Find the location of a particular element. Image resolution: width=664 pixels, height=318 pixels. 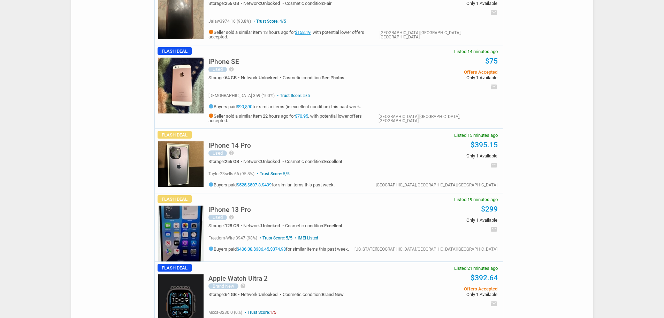

span: Trust Score: is located at coordinates (260, 312).